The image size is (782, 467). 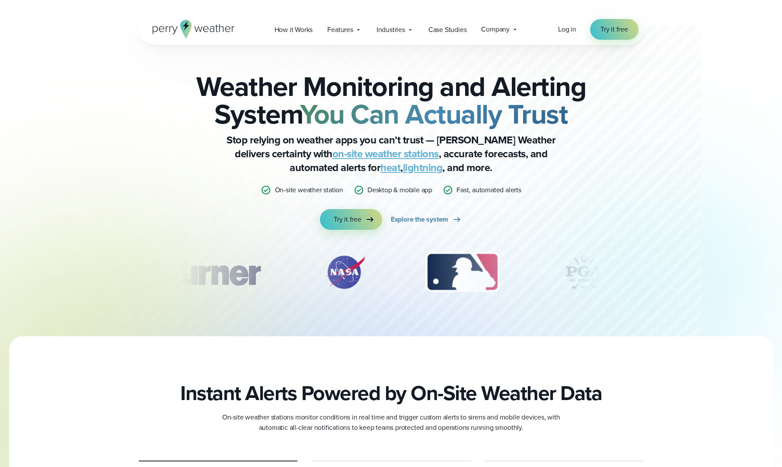 I want to click on img: NASA.svg, so click(x=345, y=272).